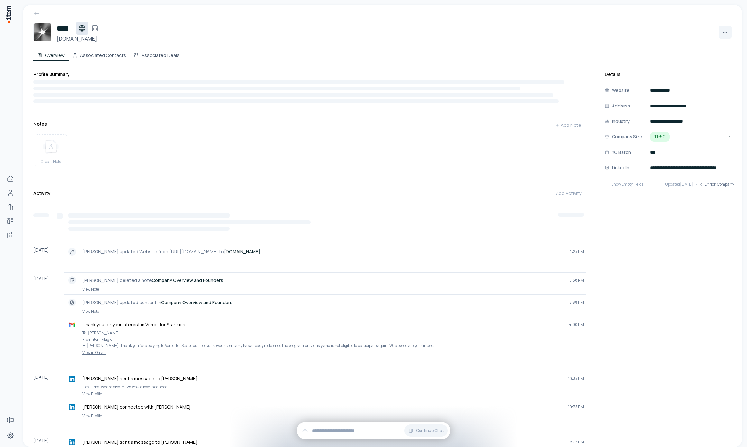 This screenshot has width=747, height=447. Describe the element at coordinates (624, 184) in the screenshot. I see `button: Show Empty Fields` at that location.